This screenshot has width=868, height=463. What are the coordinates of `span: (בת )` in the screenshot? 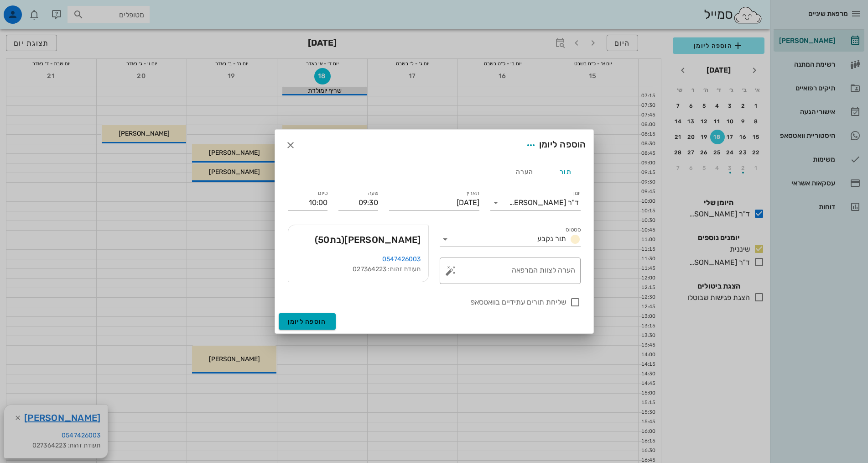 It's located at (330, 240).